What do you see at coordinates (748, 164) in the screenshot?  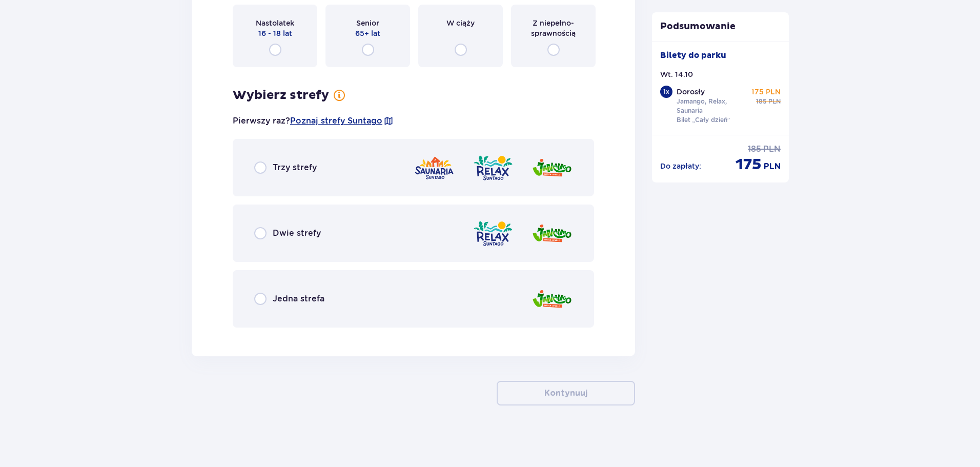 I see `span: 175` at bounding box center [748, 164].